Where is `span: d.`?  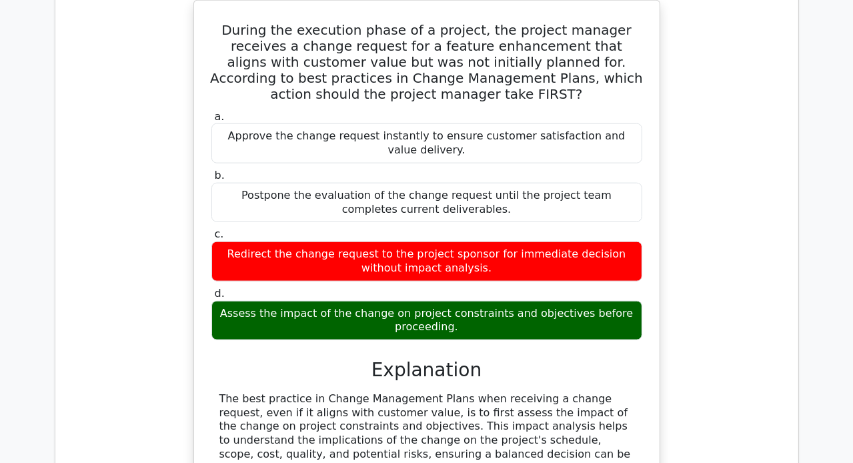
span: d. is located at coordinates (219, 293).